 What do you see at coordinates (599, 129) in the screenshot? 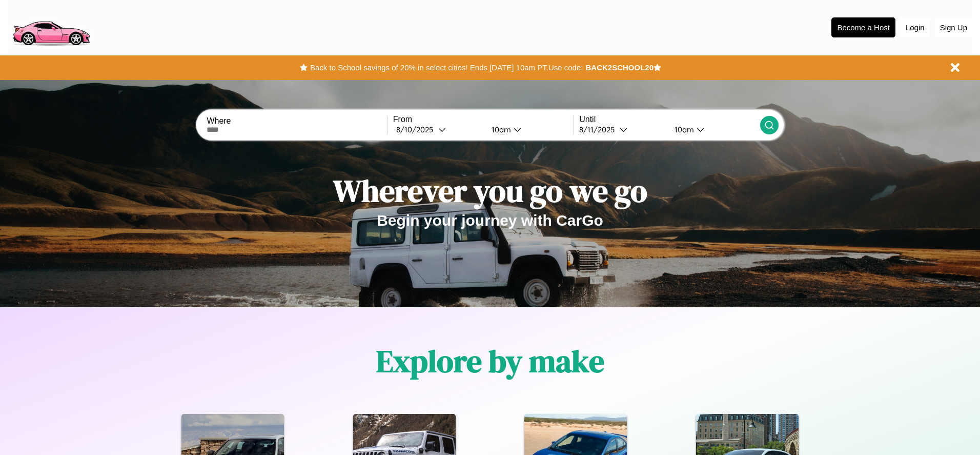
I see `div: 8 / 11 / 2025` at bounding box center [599, 129].